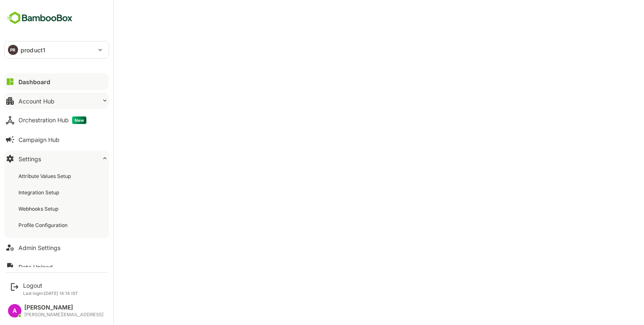 The image size is (644, 325). What do you see at coordinates (36, 267) in the screenshot?
I see `div: Data Upload` at bounding box center [36, 267].